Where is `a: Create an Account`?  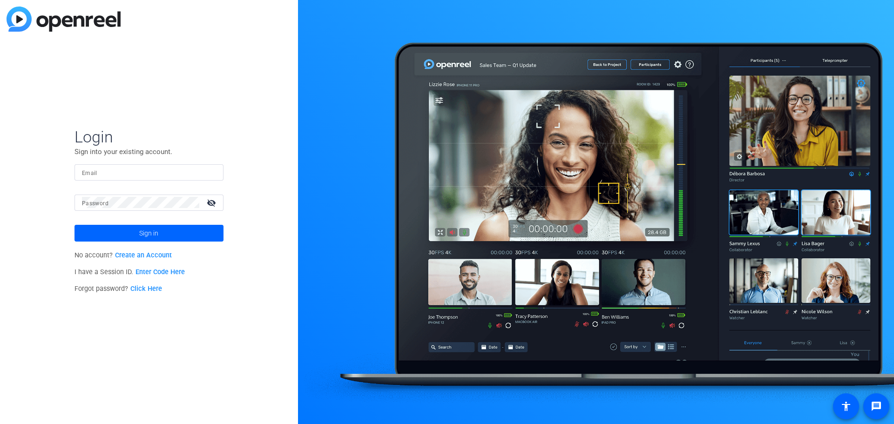
a: Create an Account is located at coordinates (143, 255).